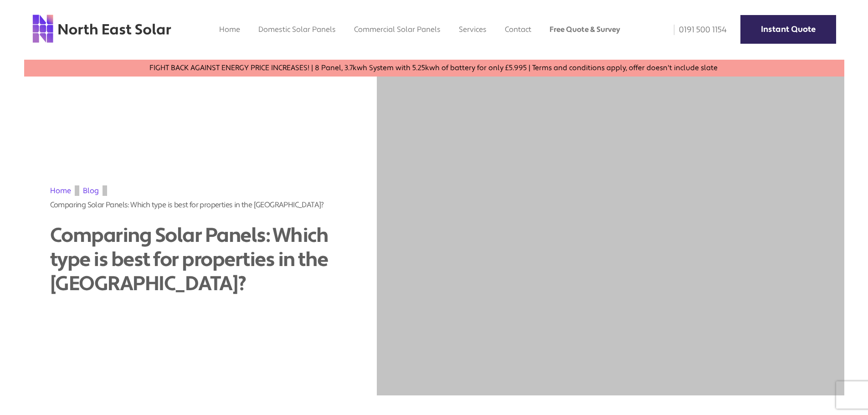 This screenshot has width=868, height=415. Describe the element at coordinates (585, 29) in the screenshot. I see `a: Free Quote & Survey` at that location.